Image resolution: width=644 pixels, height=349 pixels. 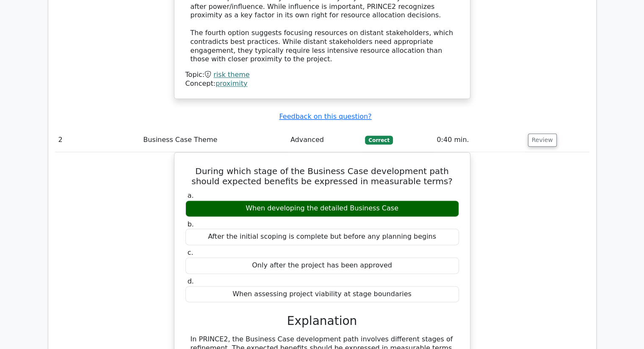 I want to click on td: 2, so click(x=98, y=140).